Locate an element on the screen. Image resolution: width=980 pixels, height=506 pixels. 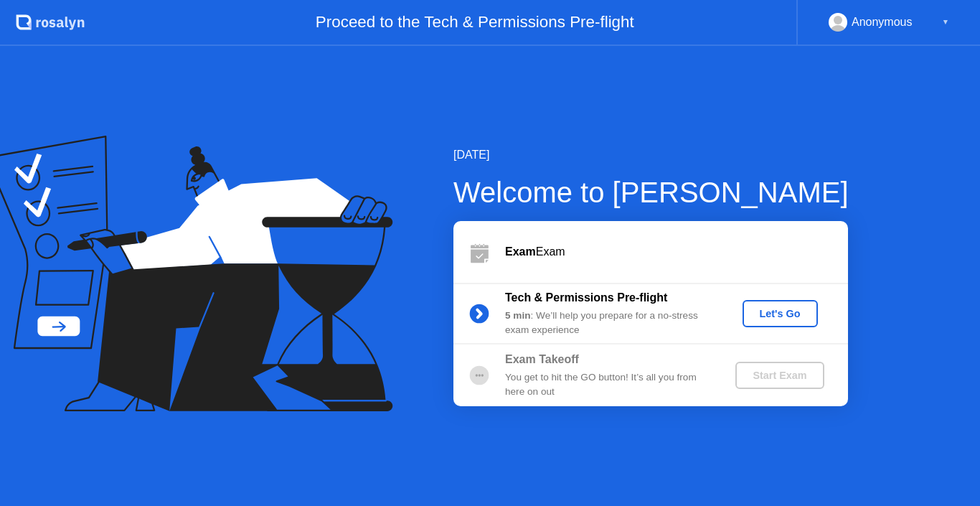
b: Exam Takeoff is located at coordinates (542, 359).